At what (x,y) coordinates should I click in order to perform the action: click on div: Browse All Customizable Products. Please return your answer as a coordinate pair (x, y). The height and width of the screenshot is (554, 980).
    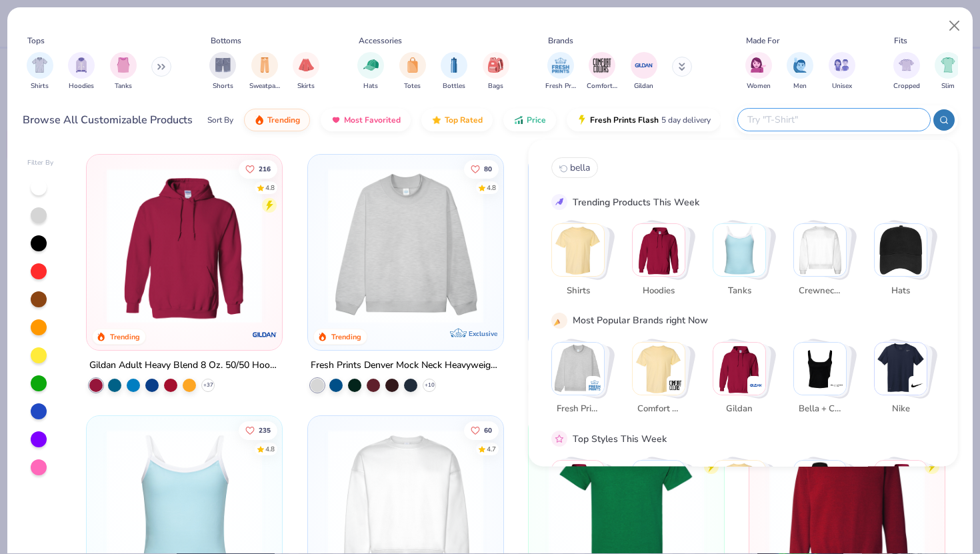
    Looking at the image, I should click on (107, 120).